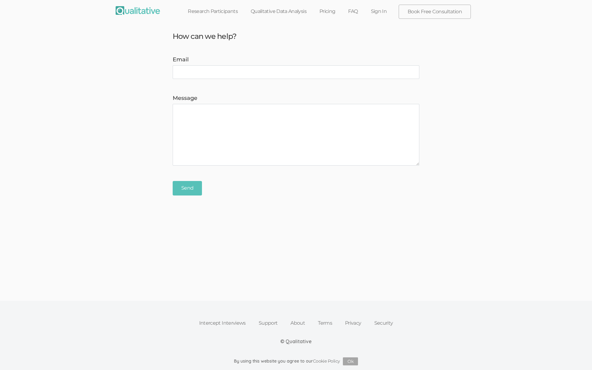 The image size is (592, 370). What do you see at coordinates (327, 11) in the screenshot?
I see `a: Pricing` at bounding box center [327, 11].